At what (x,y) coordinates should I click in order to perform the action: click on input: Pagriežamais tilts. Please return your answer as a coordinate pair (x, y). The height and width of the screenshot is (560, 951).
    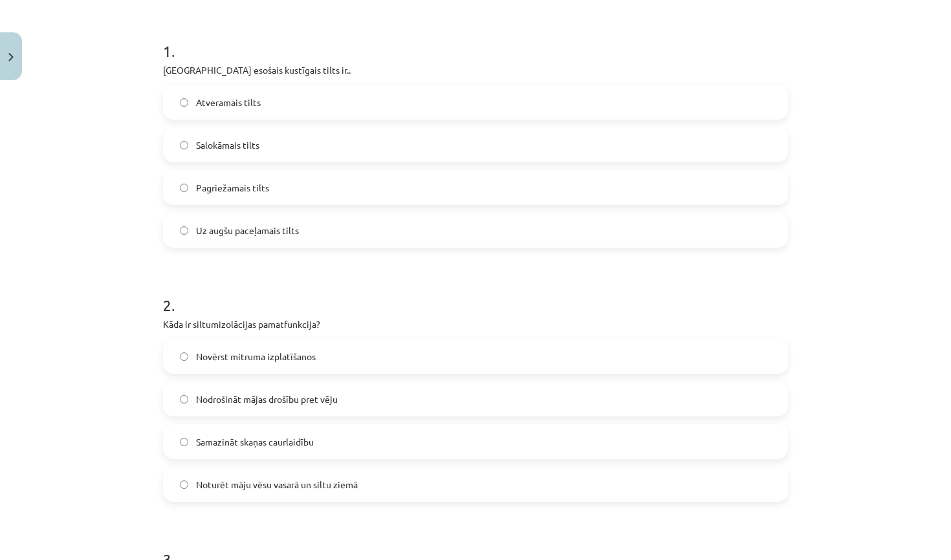
    Looking at the image, I should click on (184, 187).